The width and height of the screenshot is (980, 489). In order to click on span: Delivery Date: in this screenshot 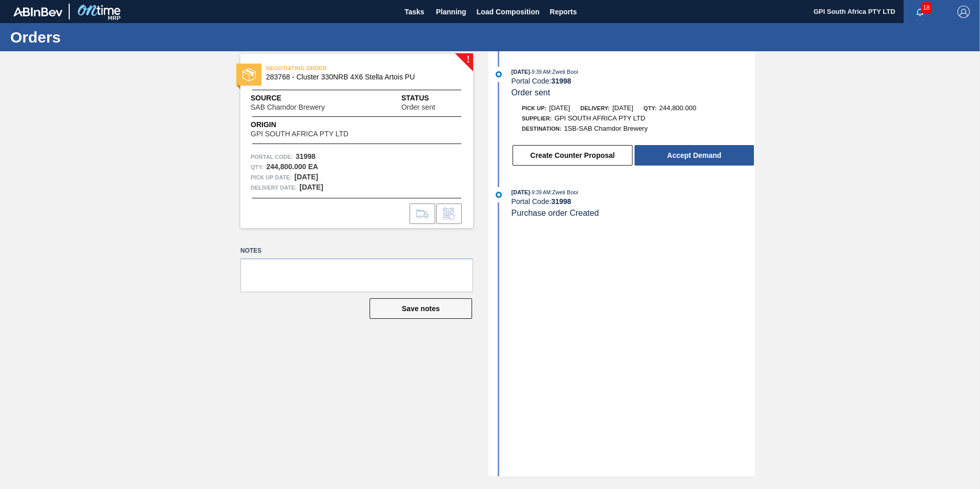, I will do `click(274, 188)`.